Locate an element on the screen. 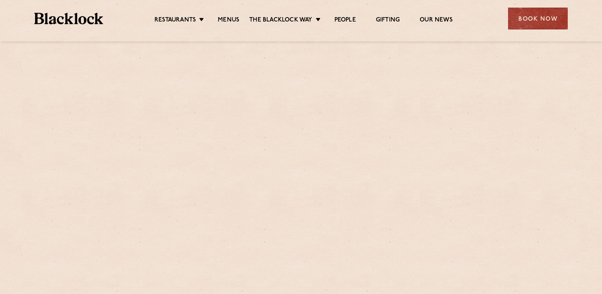 This screenshot has height=294, width=602. a: People is located at coordinates (345, 21).